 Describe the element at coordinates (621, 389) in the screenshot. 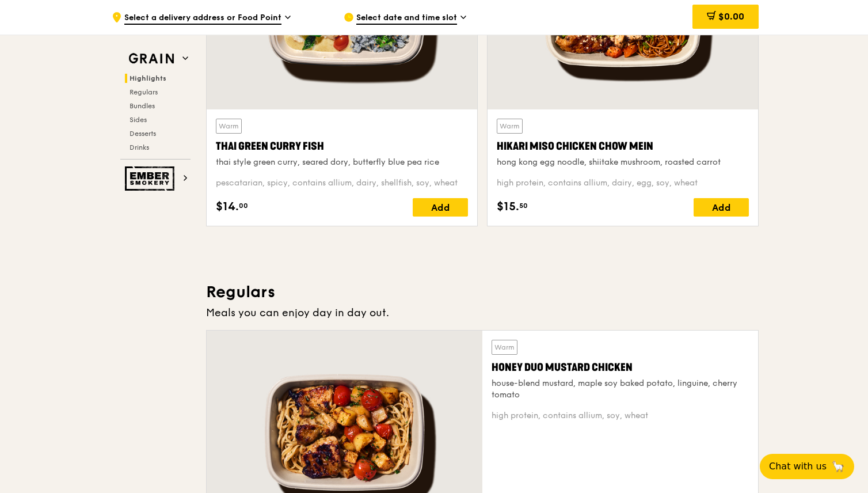

I see `div: house-blend mustard, maple soy baked potato, linguine, cherry tomato` at that location.